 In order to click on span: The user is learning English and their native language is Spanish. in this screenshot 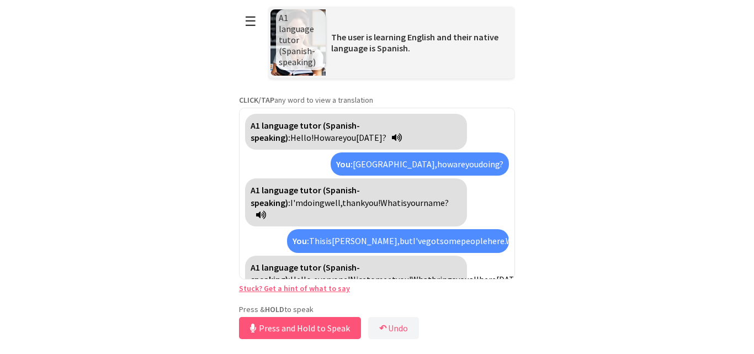, I will do `click(414, 42)`.